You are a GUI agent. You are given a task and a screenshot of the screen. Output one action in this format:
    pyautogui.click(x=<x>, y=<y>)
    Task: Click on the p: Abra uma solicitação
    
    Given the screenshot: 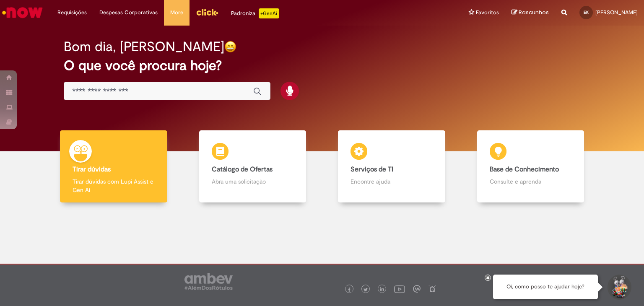 What is the action you would take?
    pyautogui.click(x=253, y=181)
    